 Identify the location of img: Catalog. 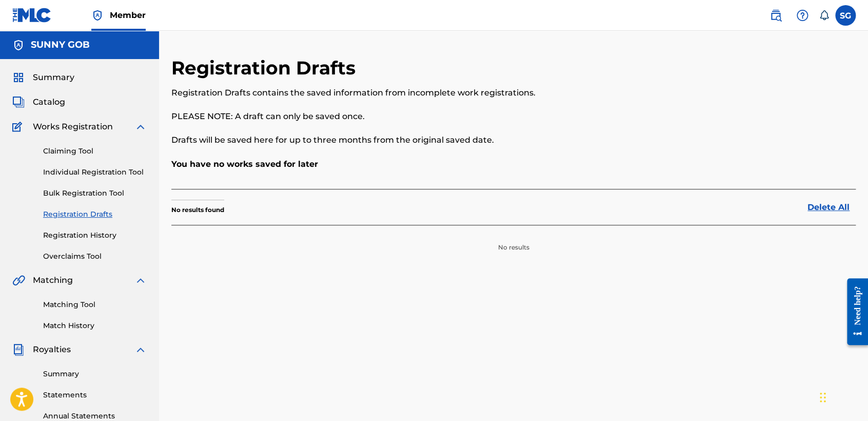
(19, 102).